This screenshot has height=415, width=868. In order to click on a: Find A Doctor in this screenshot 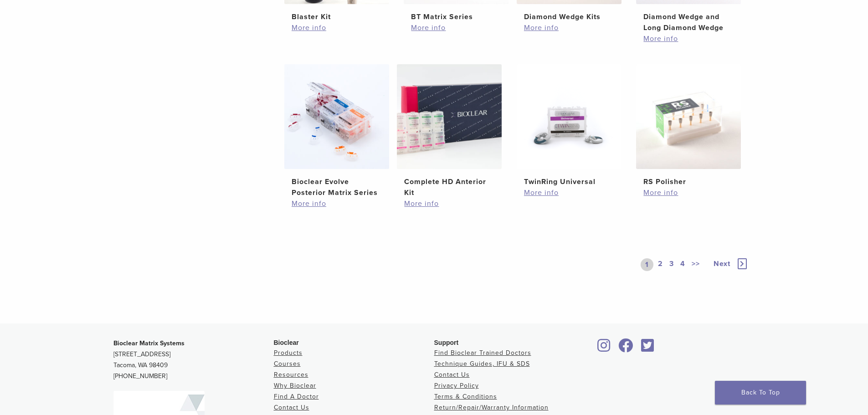, I will do `click(296, 396)`.